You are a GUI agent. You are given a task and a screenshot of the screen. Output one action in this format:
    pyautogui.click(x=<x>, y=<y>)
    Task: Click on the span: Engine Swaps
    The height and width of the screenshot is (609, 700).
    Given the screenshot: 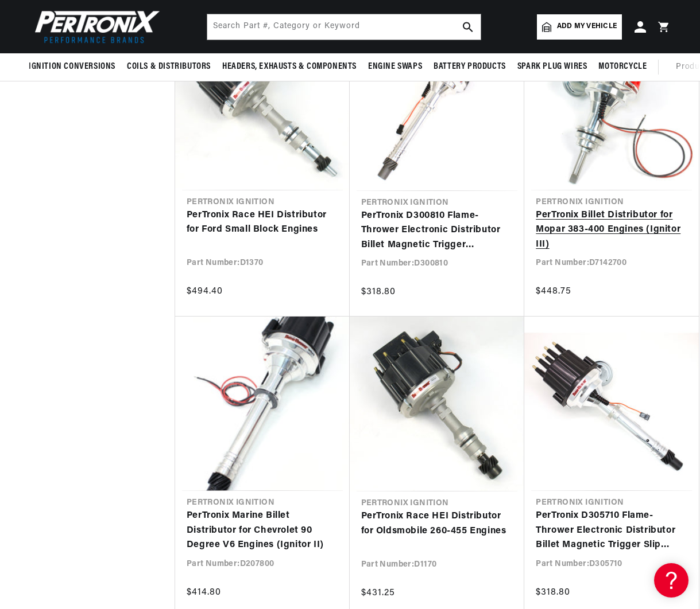 What is the action you would take?
    pyautogui.click(x=395, y=67)
    